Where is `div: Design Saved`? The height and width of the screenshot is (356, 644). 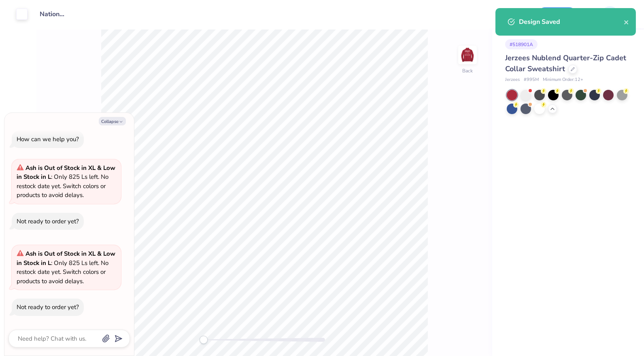
div: Design Saved is located at coordinates (571, 22).